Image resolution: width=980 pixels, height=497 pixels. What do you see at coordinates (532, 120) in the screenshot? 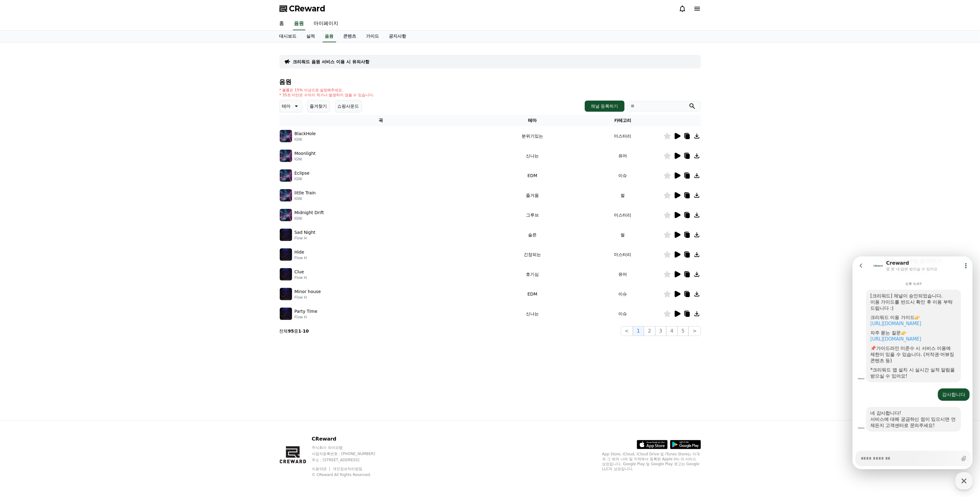
I see `th: 테마` at bounding box center [532, 120].